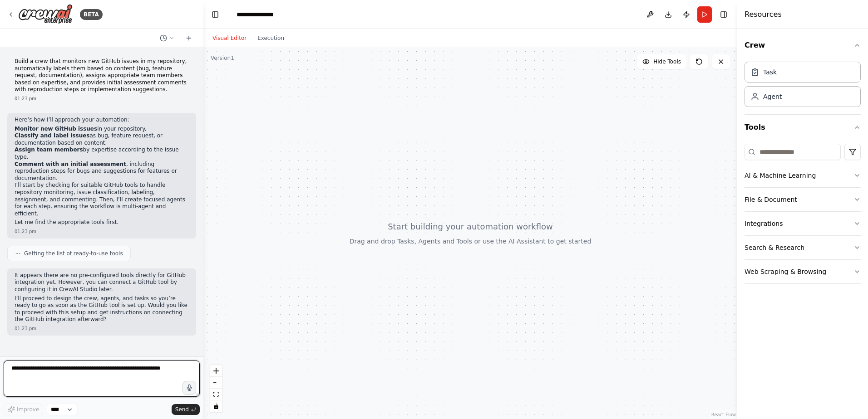 Image resolution: width=868 pixels, height=419 pixels. What do you see at coordinates (222, 58) in the screenshot?
I see `div: Version 1` at bounding box center [222, 58].